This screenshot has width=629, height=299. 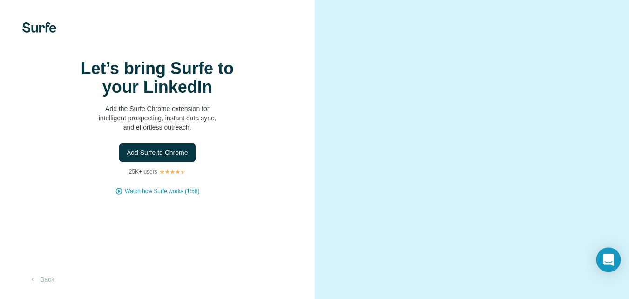 I want to click on p: 25K+ users, so click(x=143, y=171).